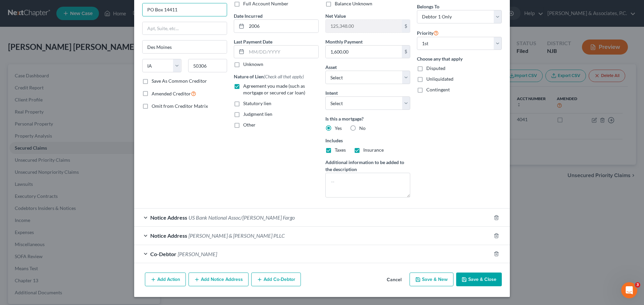 Image resolution: width=644 pixels, height=305 pixels. What do you see at coordinates (373, 150) in the screenshot?
I see `span: Insurance` at bounding box center [373, 150].